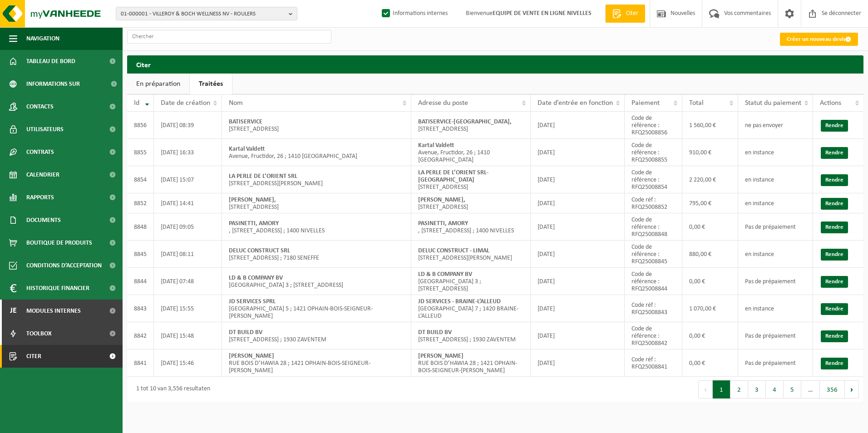 The width and height of the screenshot is (868, 433). I want to click on button: Prochain, so click(851, 389).